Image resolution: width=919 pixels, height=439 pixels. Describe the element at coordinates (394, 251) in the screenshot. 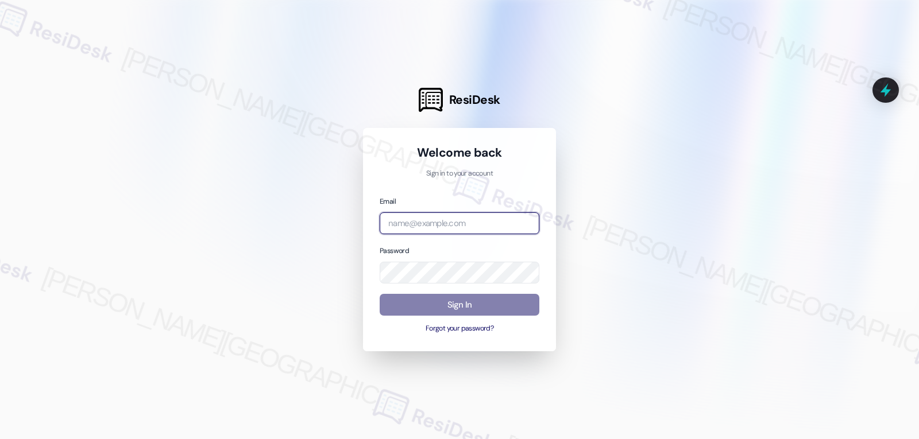

I see `label: Password` at that location.